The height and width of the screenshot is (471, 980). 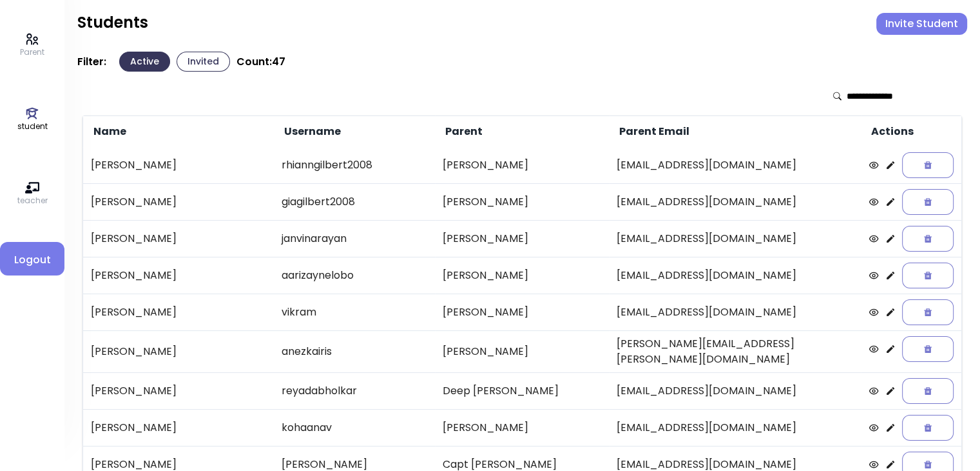 I want to click on td: janvinarayan, so click(x=355, y=237).